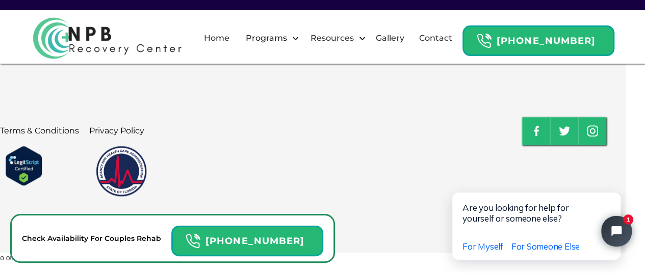 This screenshot has height=273, width=645. Describe the element at coordinates (390, 38) in the screenshot. I see `a: Gallery` at that location.